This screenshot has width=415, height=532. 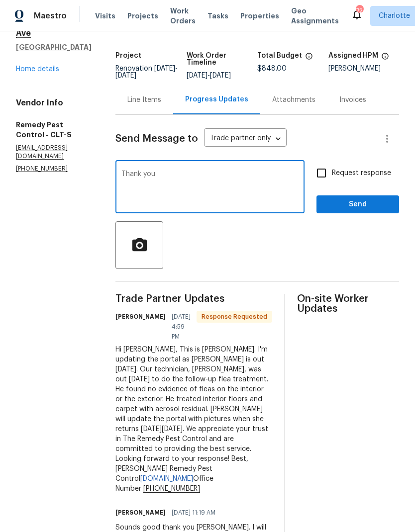 What do you see at coordinates (194, 299) in the screenshot?
I see `span: Trade Partner Updates` at bounding box center [194, 299].